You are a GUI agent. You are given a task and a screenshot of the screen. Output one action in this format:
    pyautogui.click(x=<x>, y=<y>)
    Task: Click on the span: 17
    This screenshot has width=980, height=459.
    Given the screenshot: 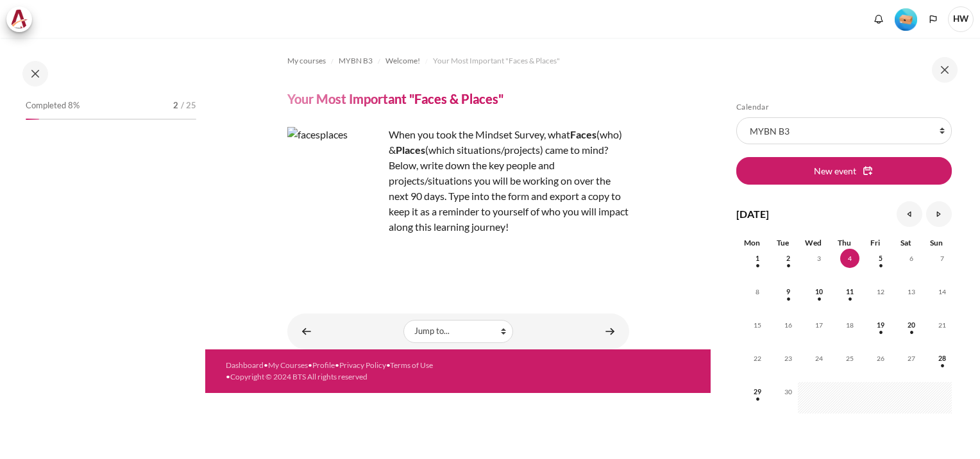 What is the action you would take?
    pyautogui.click(x=819, y=325)
    